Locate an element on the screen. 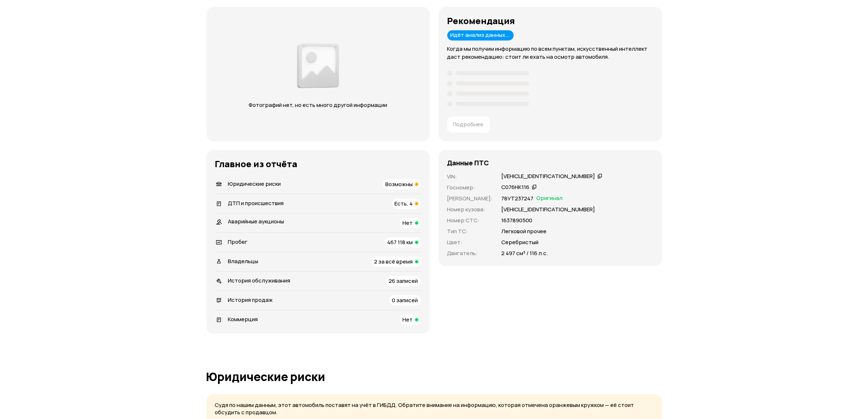 The width and height of the screenshot is (868, 419). span: История обслуживания is located at coordinates (259, 280).